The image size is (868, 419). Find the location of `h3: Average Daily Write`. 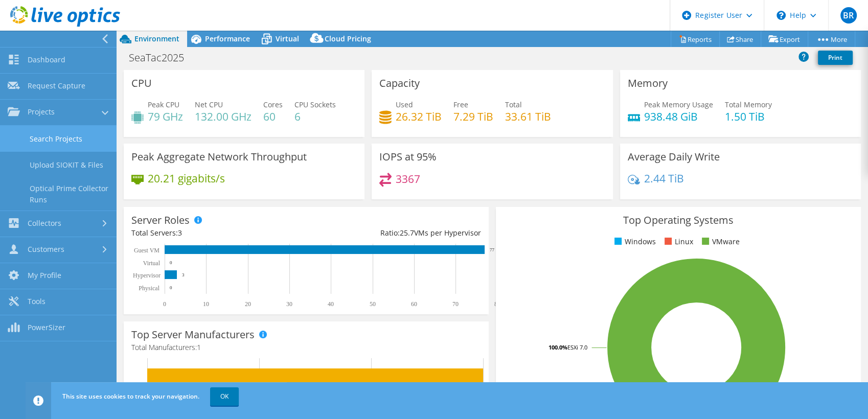

h3: Average Daily Write is located at coordinates (673, 157).